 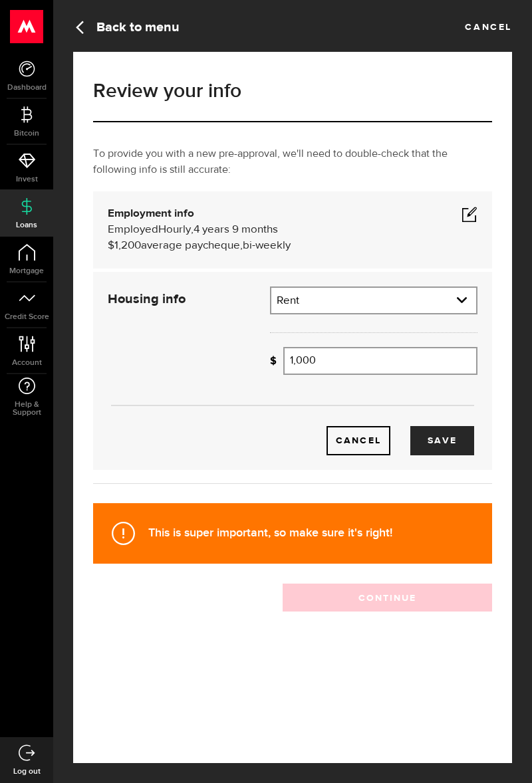 What do you see at coordinates (293, 91) in the screenshot?
I see `h1: Review your info` at bounding box center [293, 91].